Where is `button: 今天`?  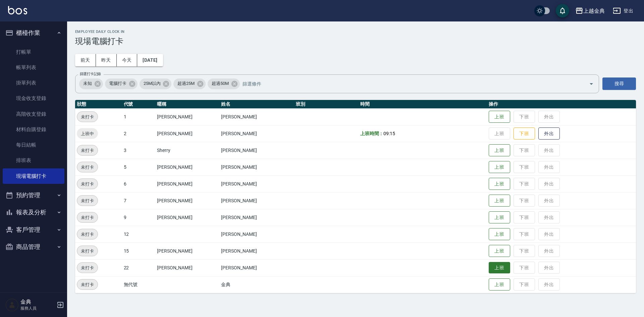
button: 今天 is located at coordinates (127, 60).